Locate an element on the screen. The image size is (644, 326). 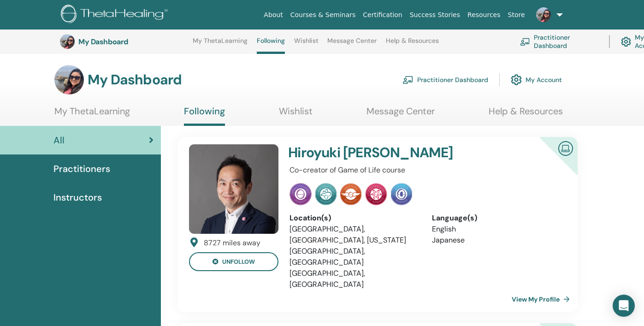
a: Certification is located at coordinates (382, 15).